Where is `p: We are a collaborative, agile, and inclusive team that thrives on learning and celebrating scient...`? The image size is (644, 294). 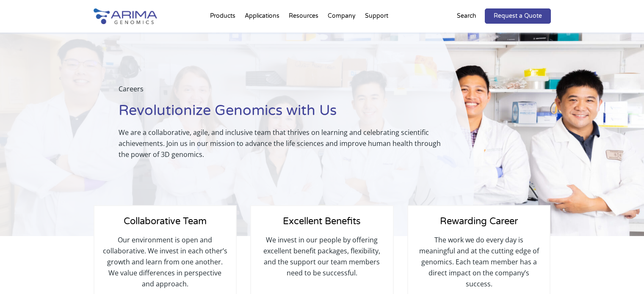 p: We are a collaborative, agile, and inclusive team that thrives on learning and celebrating scient... is located at coordinates (286, 143).